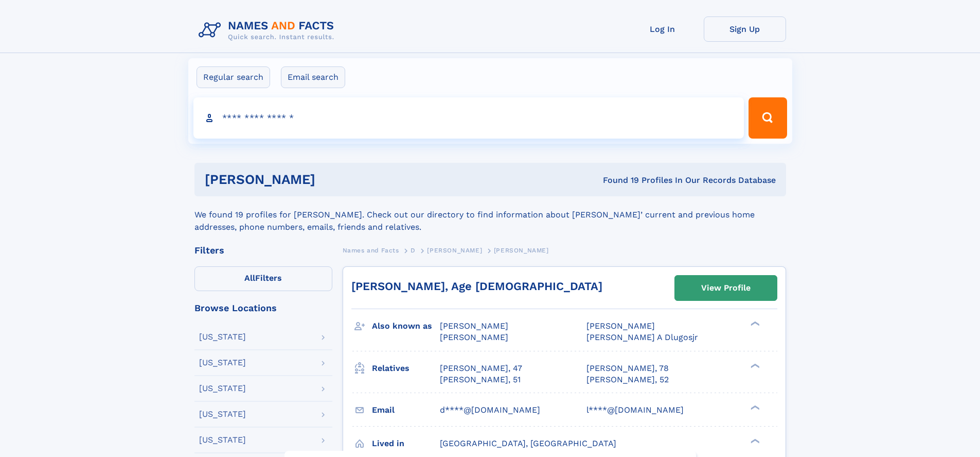  What do you see at coordinates (469, 118) in the screenshot?
I see `input: search input` at bounding box center [469, 118].